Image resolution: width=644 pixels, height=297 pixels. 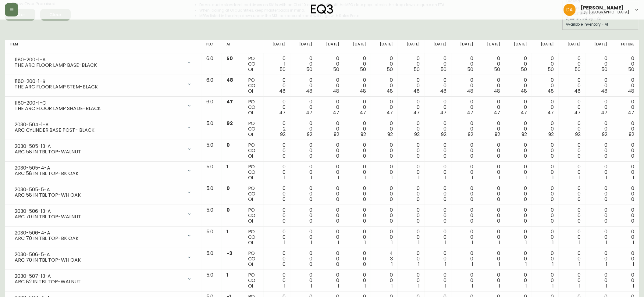 What do you see at coordinates (99, 217) in the screenshot?
I see `div: ARC 70 IN TBL TOP-WALNUT` at bounding box center [99, 217].